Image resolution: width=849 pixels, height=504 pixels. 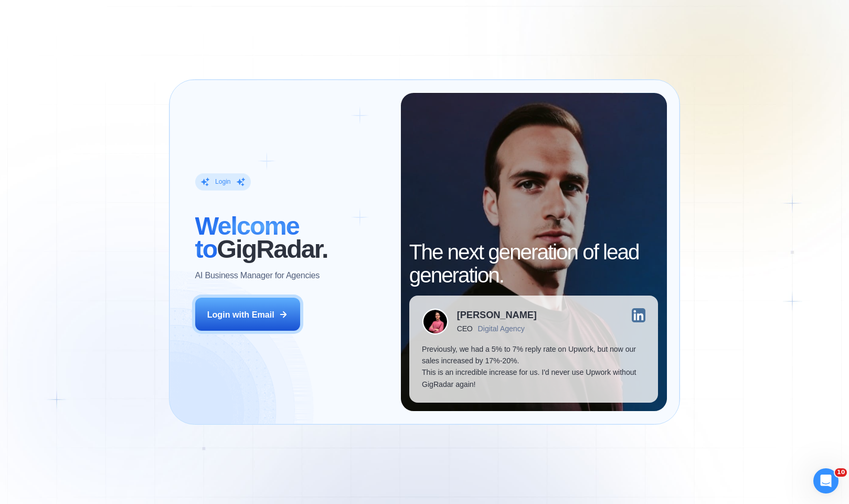 What do you see at coordinates (241, 314) in the screenshot?
I see `div: Login with Email` at bounding box center [241, 314].